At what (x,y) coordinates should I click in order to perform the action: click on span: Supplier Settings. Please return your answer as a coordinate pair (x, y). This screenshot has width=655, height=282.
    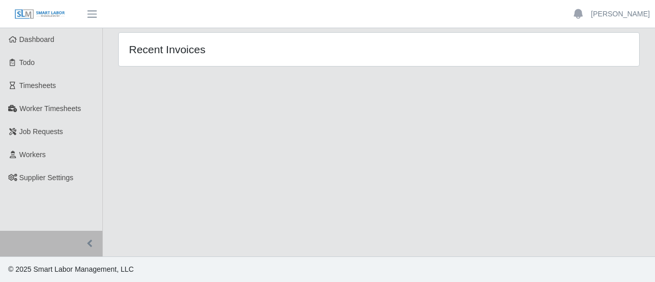
    Looking at the image, I should click on (47, 178).